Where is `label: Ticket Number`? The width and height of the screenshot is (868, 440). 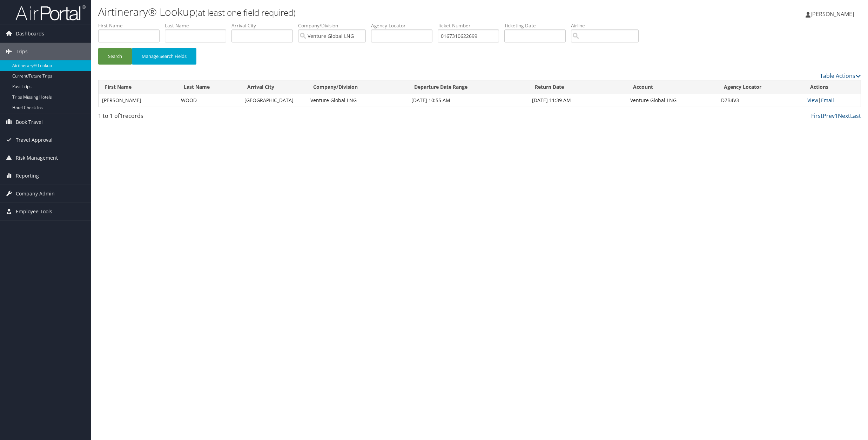
label: Ticket Number is located at coordinates (471, 26).